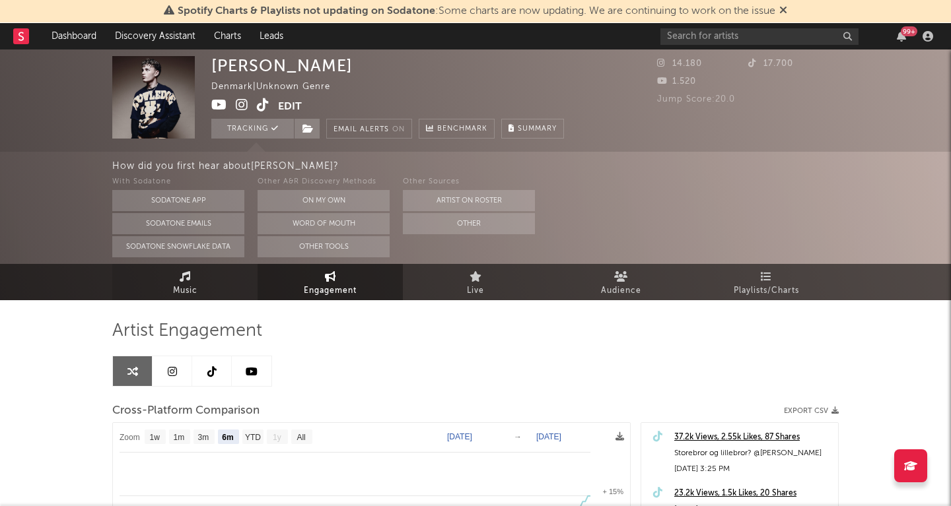 This screenshot has height=506, width=951. What do you see at coordinates (278, 87) in the screenshot?
I see `div: Denmark | Unknown Genre` at bounding box center [278, 87].